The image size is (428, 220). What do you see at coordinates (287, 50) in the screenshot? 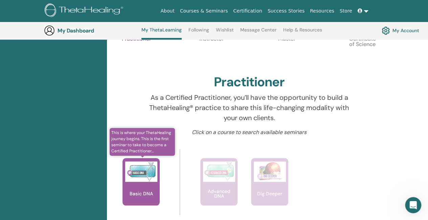
I see `p: Master` at bounding box center [287, 50].